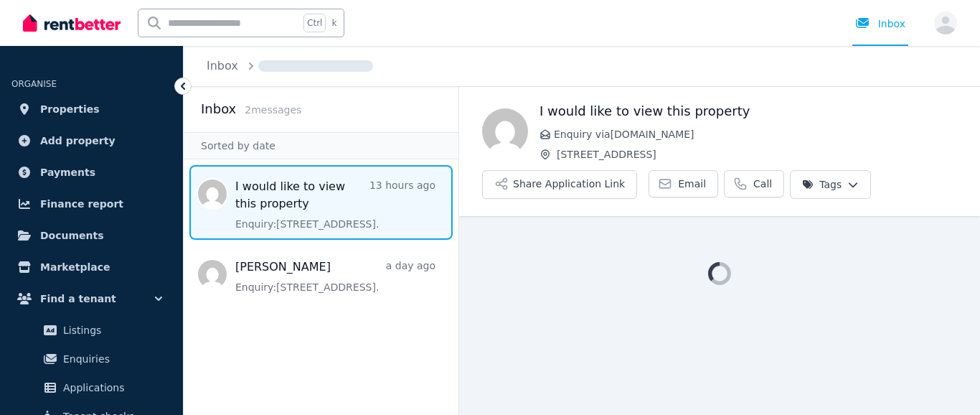 The image size is (980, 415). I want to click on a: Email, so click(683, 184).